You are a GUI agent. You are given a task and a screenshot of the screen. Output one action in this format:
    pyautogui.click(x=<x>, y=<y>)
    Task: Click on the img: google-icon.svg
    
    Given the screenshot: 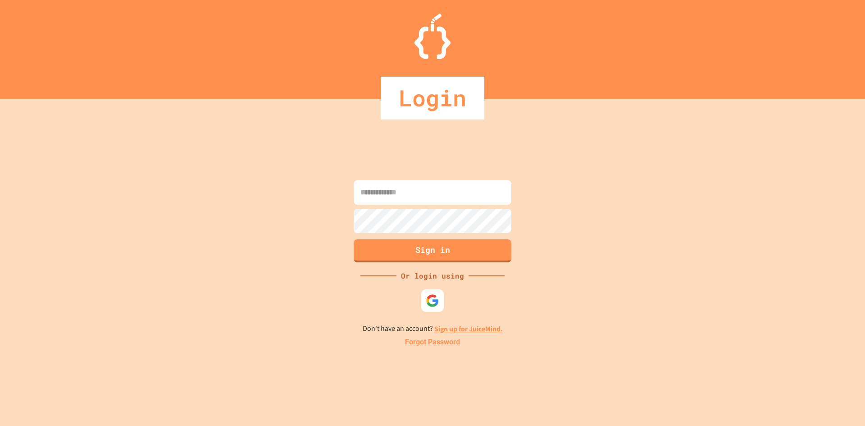 What is the action you would take?
    pyautogui.click(x=432, y=300)
    